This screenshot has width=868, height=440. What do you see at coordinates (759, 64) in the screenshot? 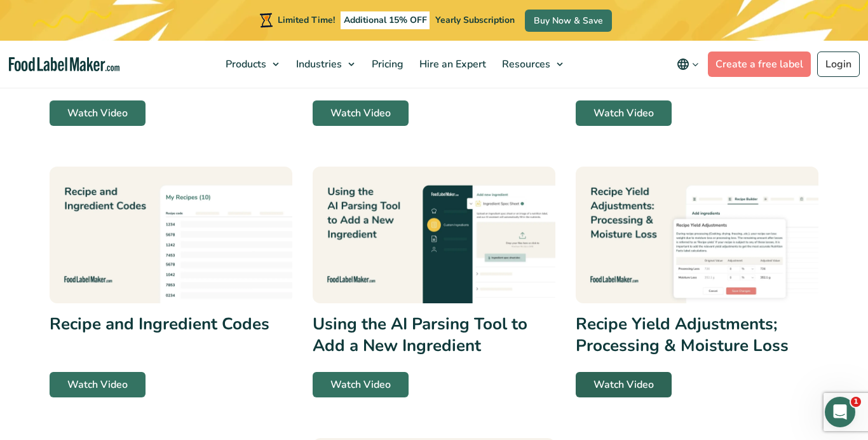
I see `a: Create a free label` at bounding box center [759, 64].